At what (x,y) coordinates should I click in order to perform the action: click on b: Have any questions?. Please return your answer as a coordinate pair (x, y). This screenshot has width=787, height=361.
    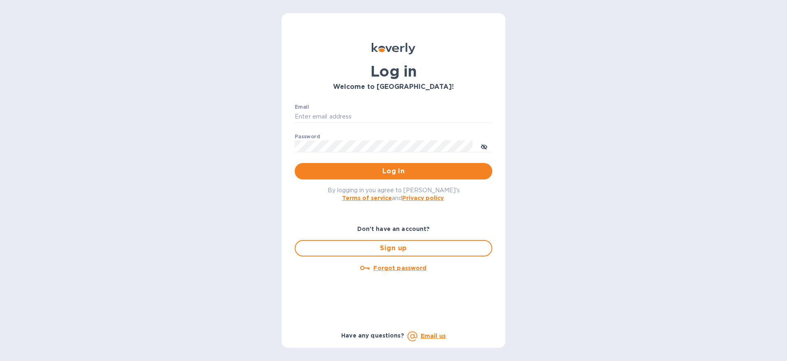
    Looking at the image, I should click on (373, 336).